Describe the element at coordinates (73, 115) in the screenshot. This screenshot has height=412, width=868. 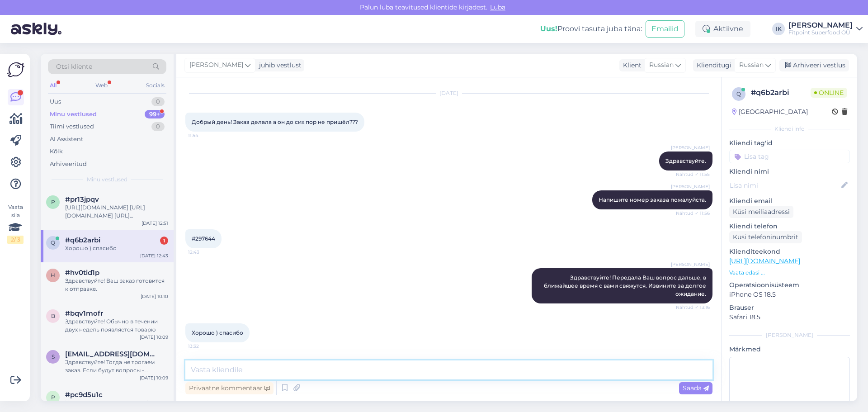
I see `div: Minu vestlused` at that location.